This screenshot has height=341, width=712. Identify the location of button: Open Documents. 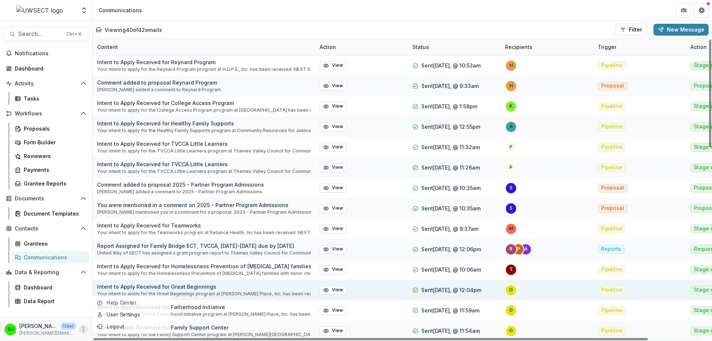
(46, 198).